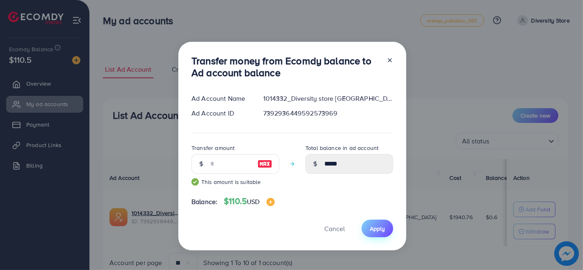  I want to click on span: Balance:, so click(204, 202).